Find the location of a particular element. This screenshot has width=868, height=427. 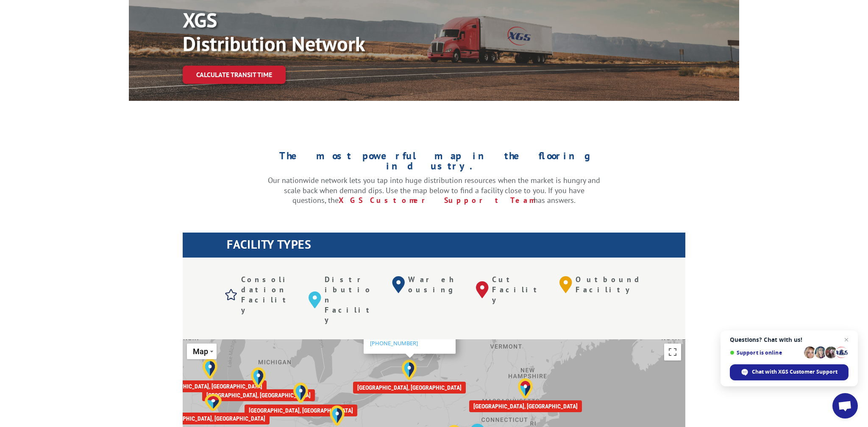

button: Toggle fullscreen view is located at coordinates (673, 352).